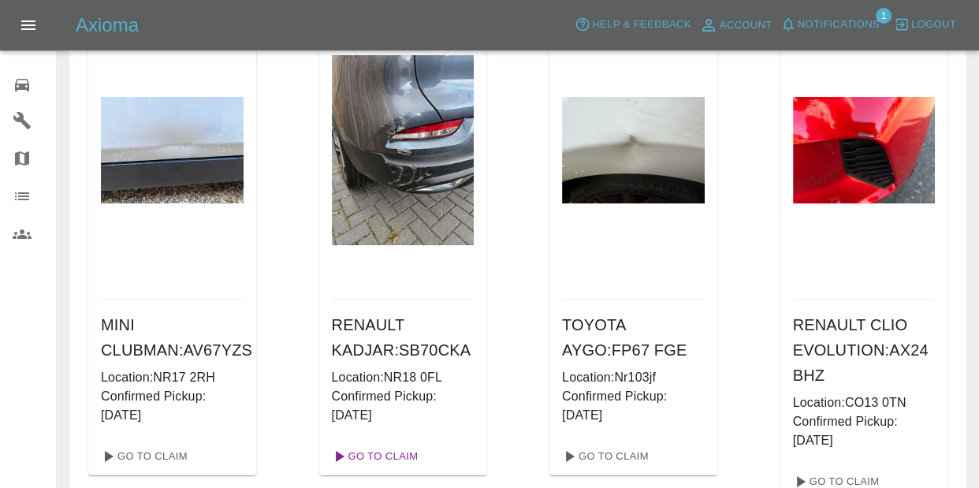 The width and height of the screenshot is (979, 488). What do you see at coordinates (403, 337) in the screenshot?
I see `h6: RENAULT KADJAR : SB70CKA` at bounding box center [403, 337].